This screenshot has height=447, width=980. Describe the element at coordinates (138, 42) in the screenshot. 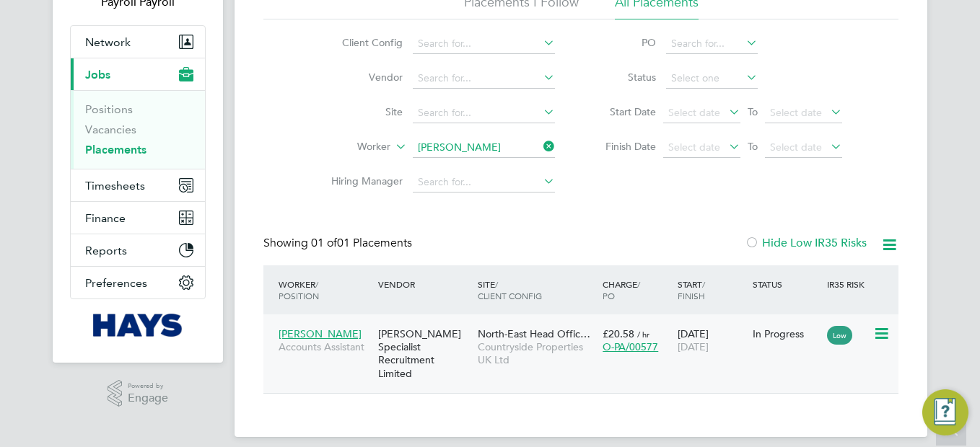

I see `button: Network` at that location.